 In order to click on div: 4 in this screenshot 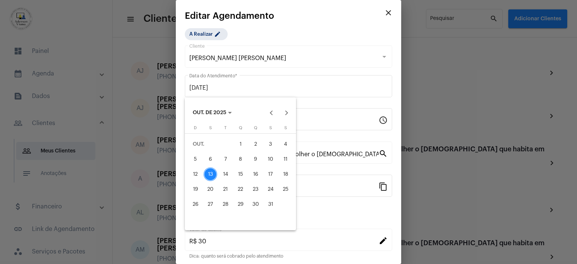, I will do `click(286, 144)`.